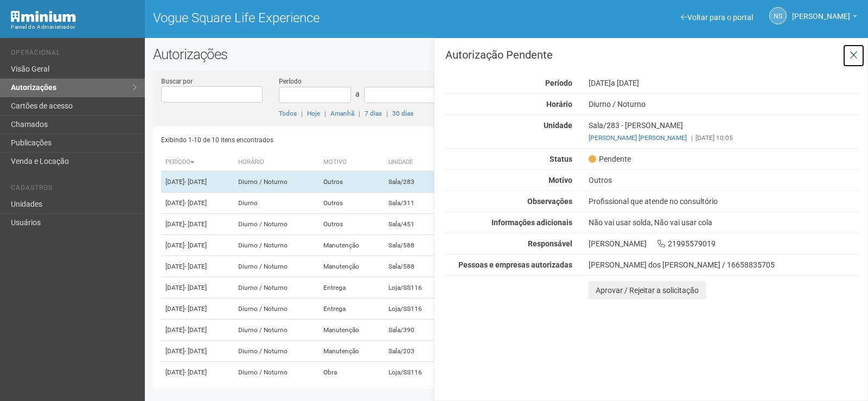 This screenshot has width=868, height=401. Describe the element at coordinates (290, 81) in the screenshot. I see `label: Período` at that location.